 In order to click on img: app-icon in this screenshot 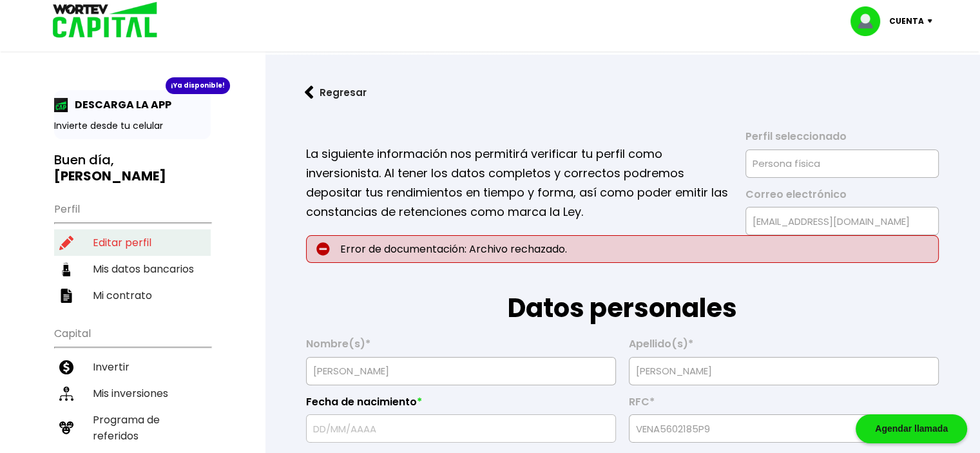, I will do `click(61, 105)`.